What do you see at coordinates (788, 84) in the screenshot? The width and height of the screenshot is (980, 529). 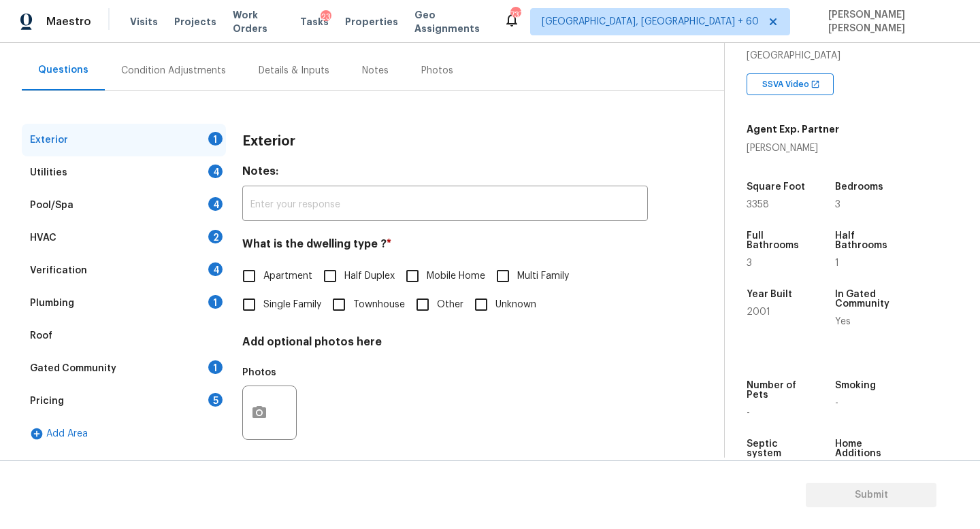 I see `span: SSVA Video` at bounding box center [788, 84].